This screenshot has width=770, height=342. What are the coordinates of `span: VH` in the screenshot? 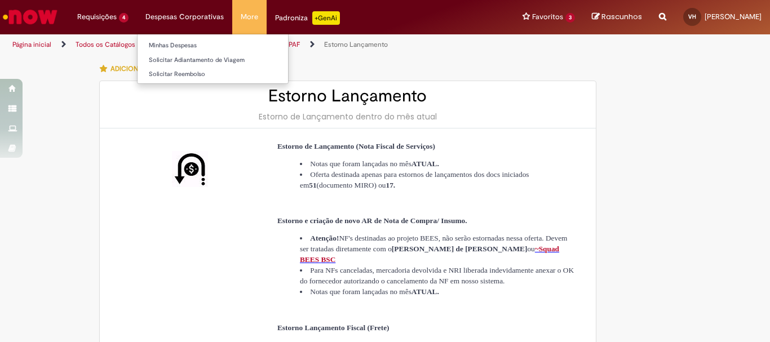 It's located at (692, 16).